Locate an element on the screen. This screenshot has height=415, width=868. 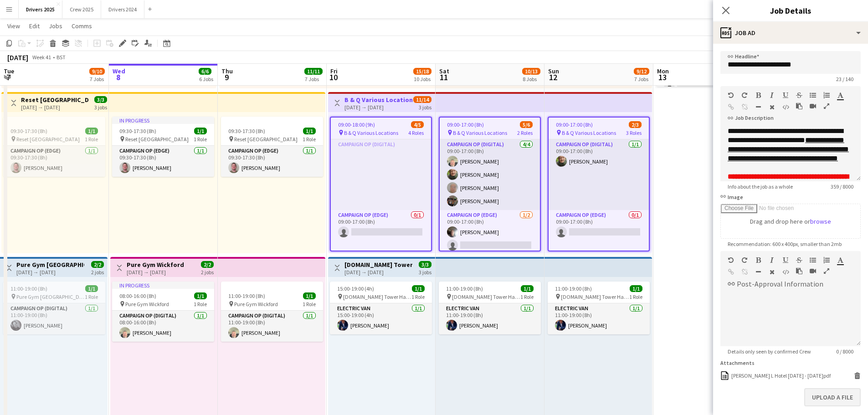
span: 7 is located at coordinates (8, 77).